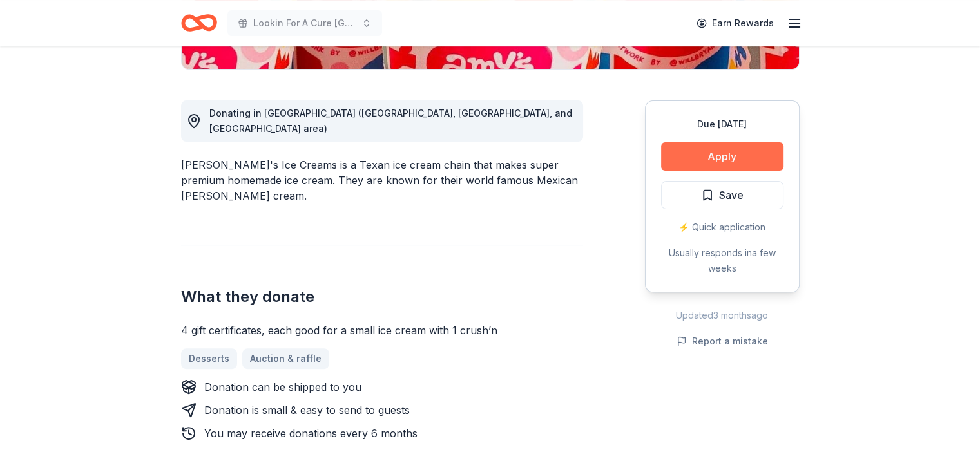  I want to click on span: Save, so click(732, 195).